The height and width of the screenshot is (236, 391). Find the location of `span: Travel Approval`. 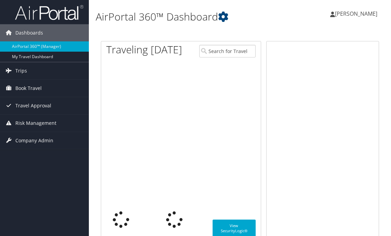

span: Travel Approval is located at coordinates (33, 106).